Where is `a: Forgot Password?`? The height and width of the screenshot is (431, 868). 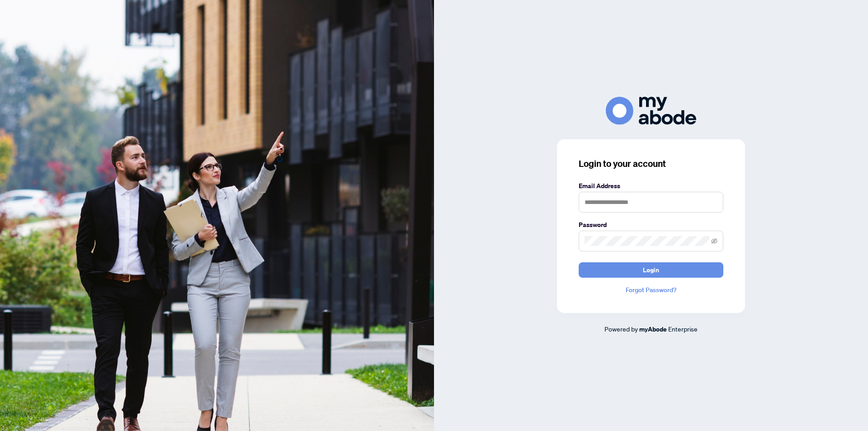
a: Forgot Password? is located at coordinates (652, 290).